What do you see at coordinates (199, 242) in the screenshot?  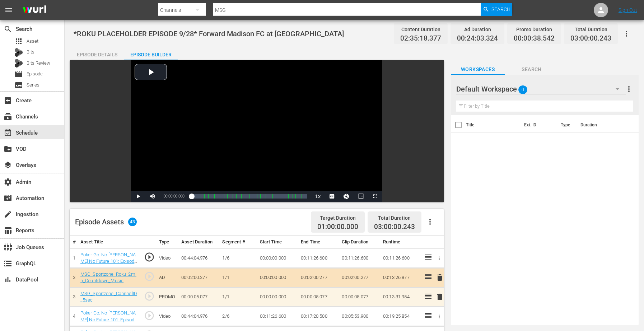 I see `th: Asset Duration` at bounding box center [199, 242].